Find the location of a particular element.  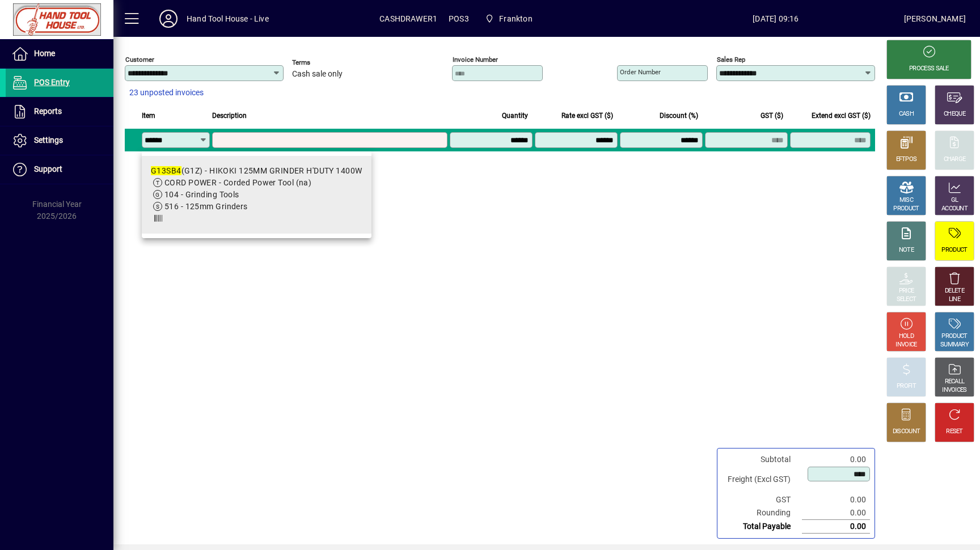

span: Support is located at coordinates (48, 169).